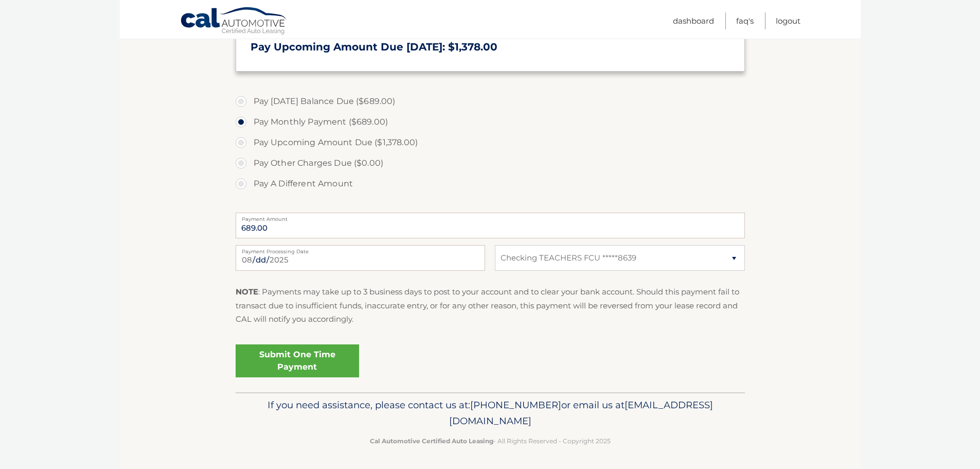 The width and height of the screenshot is (980, 469). What do you see at coordinates (234, 21) in the screenshot?
I see `a: Cal Automotive` at bounding box center [234, 21].